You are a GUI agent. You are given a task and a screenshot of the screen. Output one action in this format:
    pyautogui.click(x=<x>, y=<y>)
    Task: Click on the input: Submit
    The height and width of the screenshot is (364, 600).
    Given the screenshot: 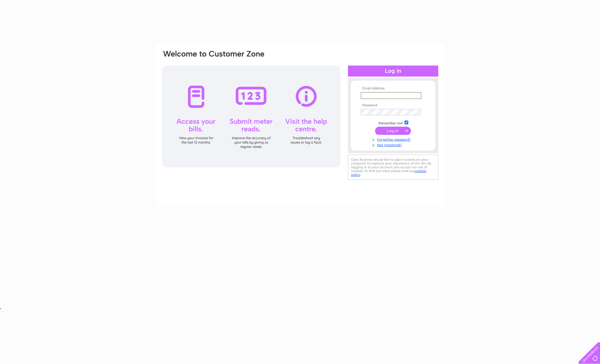 What is the action you would take?
    pyautogui.click(x=393, y=131)
    